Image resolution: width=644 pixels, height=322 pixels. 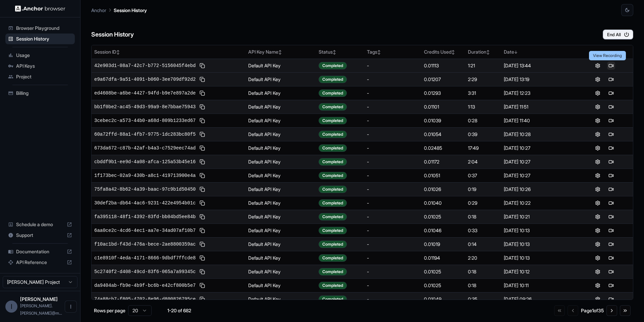 What do you see at coordinates (483, 203) in the screenshot?
I see `div: 0:29` at bounding box center [483, 203].